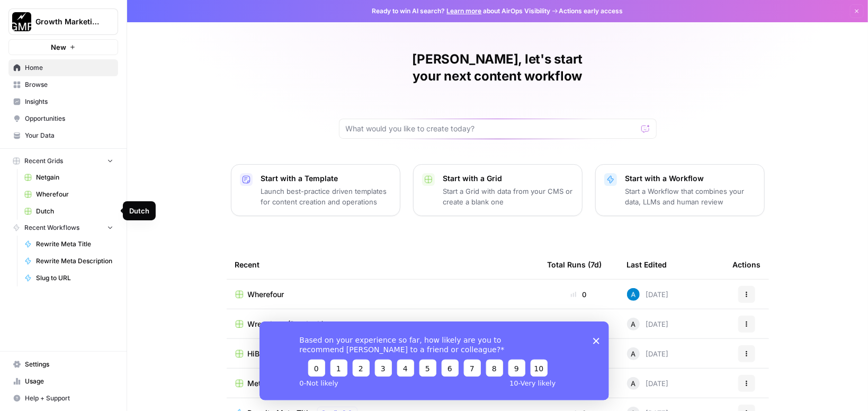  What do you see at coordinates (508, 197) in the screenshot?
I see `p: Start a Grid with data from your CMS or create a blank one` at bounding box center [508, 197].